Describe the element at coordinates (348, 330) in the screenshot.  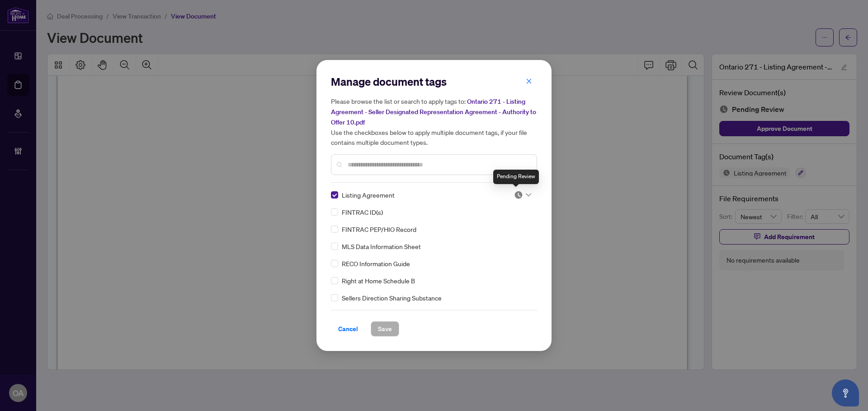
I see `span: Cancel` at that location.